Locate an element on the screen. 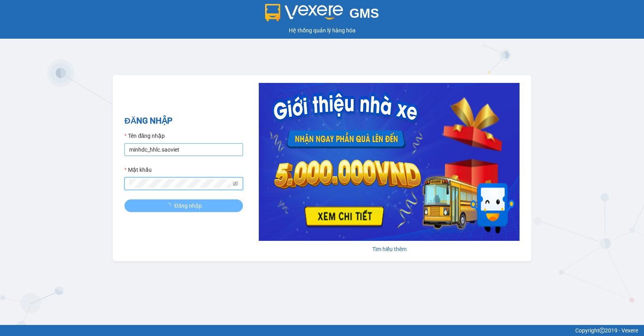 Image resolution: width=644 pixels, height=336 pixels. img: logo 2 is located at coordinates (304, 13).